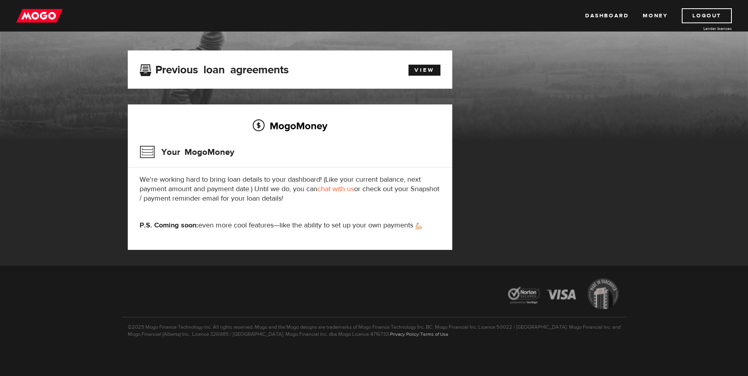  What do you see at coordinates (187, 152) in the screenshot?
I see `h3: Your MogoMoney` at bounding box center [187, 152].